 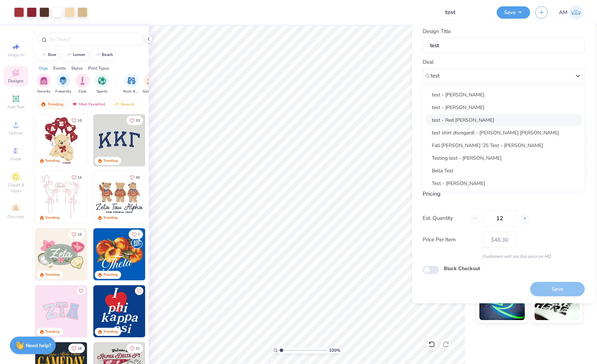 I want to click on span: 10, so click(x=80, y=121).